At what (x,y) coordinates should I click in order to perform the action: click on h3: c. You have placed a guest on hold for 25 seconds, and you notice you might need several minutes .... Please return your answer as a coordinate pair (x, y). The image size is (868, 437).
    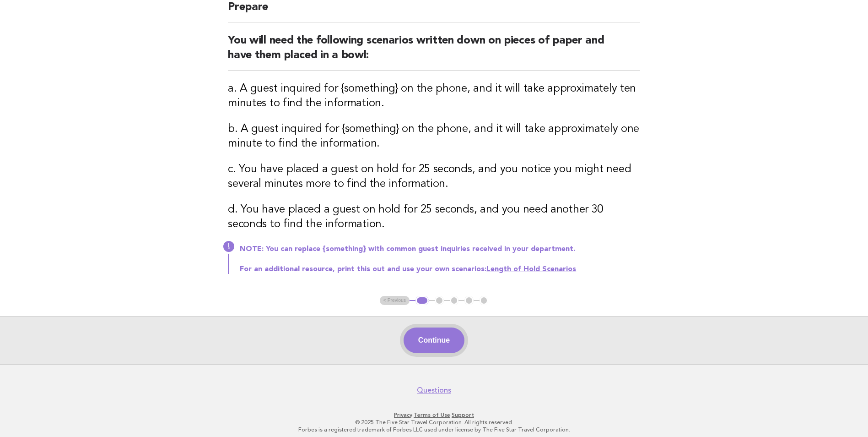
    Looking at the image, I should click on (434, 177).